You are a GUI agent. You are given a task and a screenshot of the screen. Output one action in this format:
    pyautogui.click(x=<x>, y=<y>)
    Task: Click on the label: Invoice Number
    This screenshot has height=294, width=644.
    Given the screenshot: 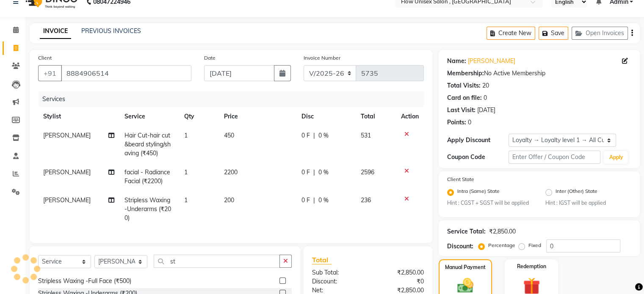 What is the action you would take?
    pyautogui.click(x=322, y=58)
    